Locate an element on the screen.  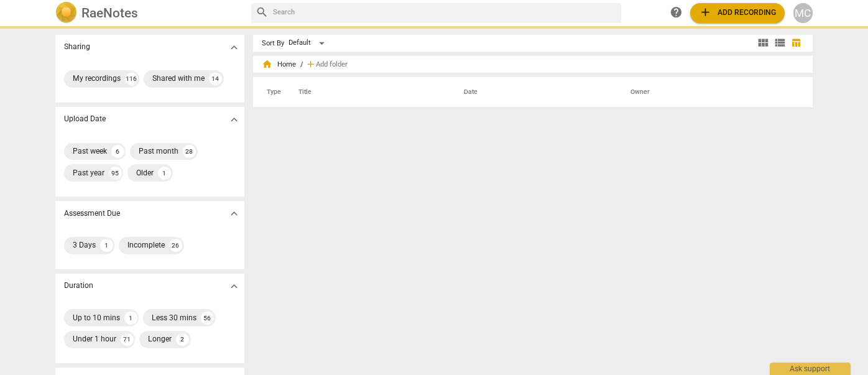
a: LogoRaeNotes is located at coordinates (148, 12).